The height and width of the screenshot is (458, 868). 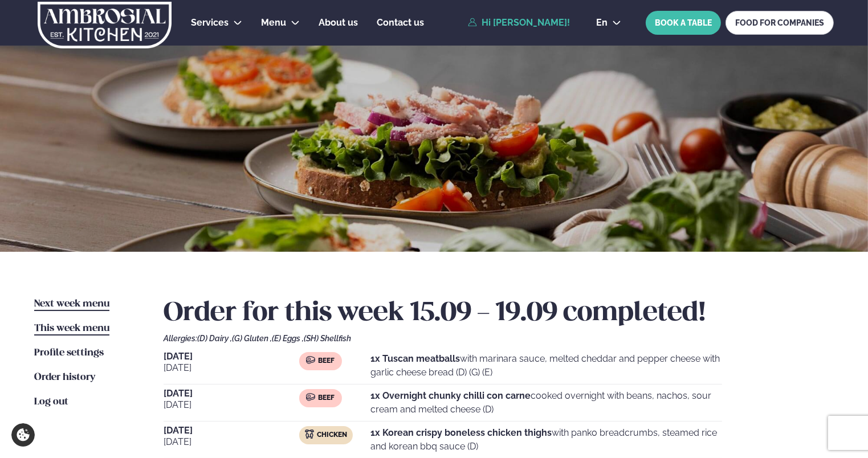 I want to click on span: Contact us, so click(x=400, y=22).